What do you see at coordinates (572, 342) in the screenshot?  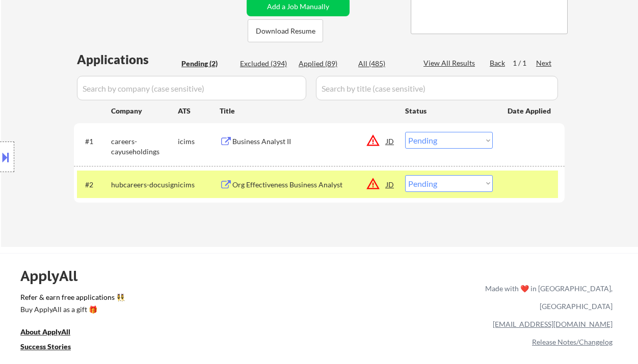 I see `a: Release Notes/Changelog` at bounding box center [572, 342].